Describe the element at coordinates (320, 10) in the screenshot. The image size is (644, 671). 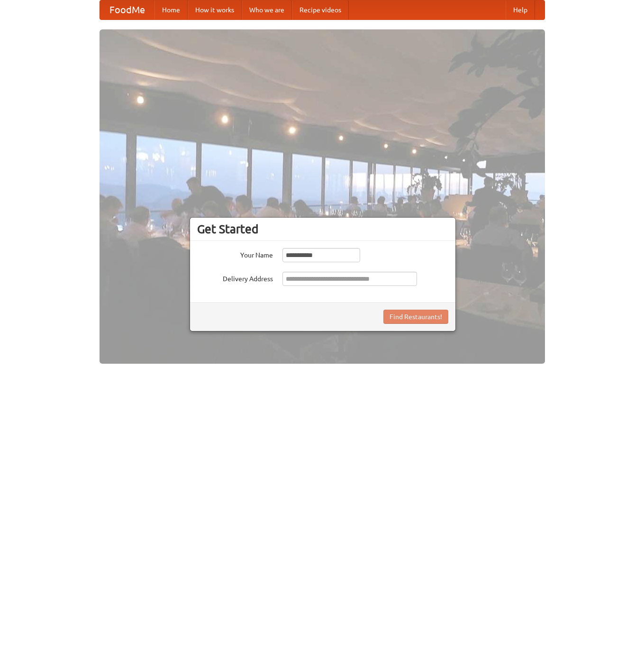
I see `a: Recipe videos` at that location.